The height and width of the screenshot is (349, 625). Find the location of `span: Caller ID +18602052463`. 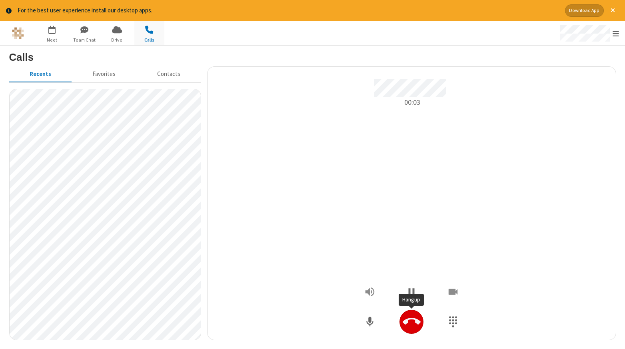

span: Caller ID +18602052463 is located at coordinates (410, 88).